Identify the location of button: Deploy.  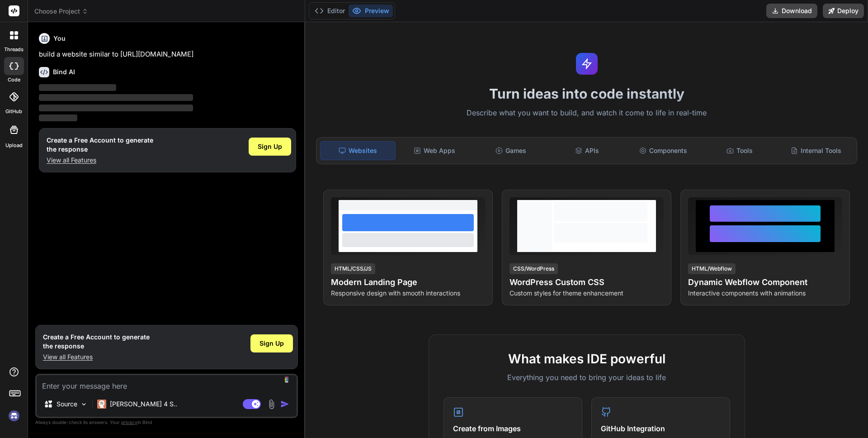
(843, 11).